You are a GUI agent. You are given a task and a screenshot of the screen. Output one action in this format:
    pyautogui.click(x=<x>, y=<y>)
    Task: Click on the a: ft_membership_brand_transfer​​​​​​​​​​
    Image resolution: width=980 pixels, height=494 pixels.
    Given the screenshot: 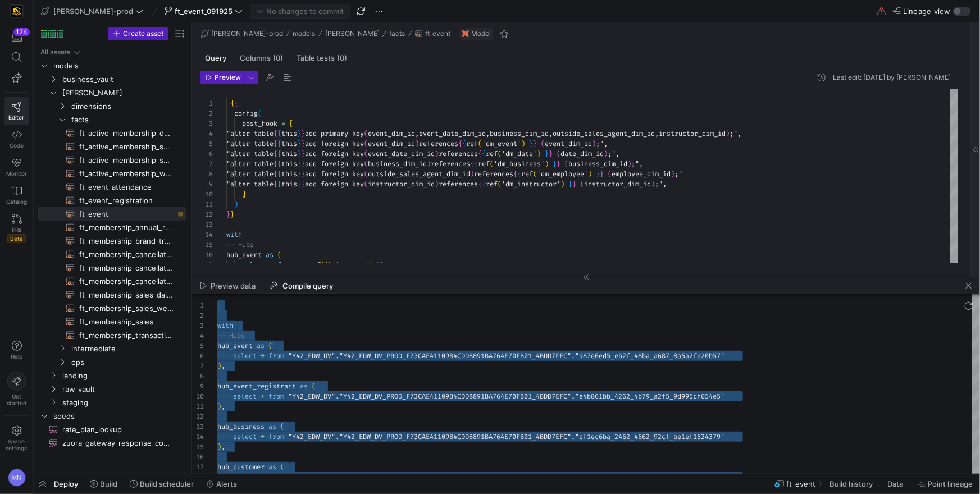 What is the action you would take?
    pyautogui.click(x=112, y=241)
    